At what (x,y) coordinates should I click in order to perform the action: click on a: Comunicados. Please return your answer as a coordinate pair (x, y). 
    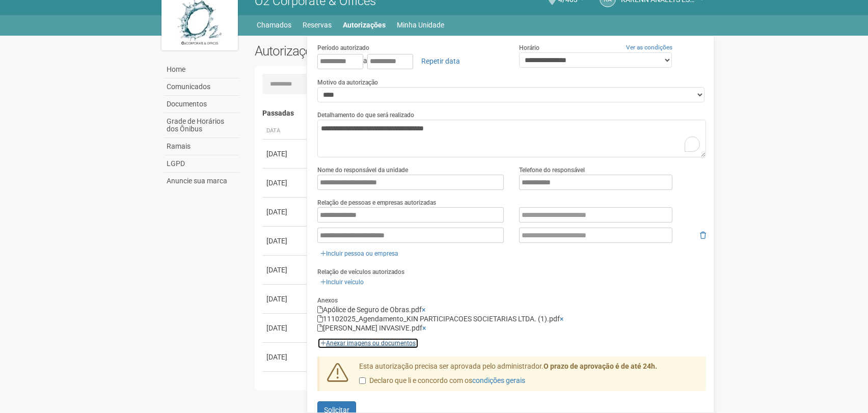
    Looking at the image, I should click on (202, 87).